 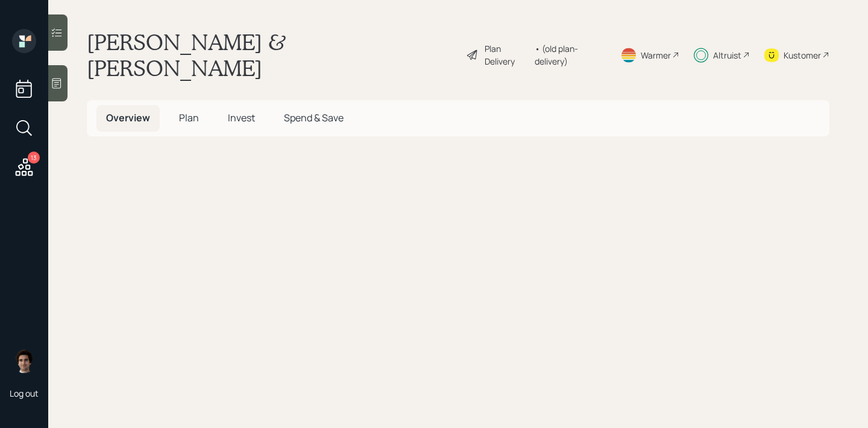 What do you see at coordinates (570, 55) in the screenshot?
I see `div: • (old plan-delivery)` at bounding box center [570, 55].